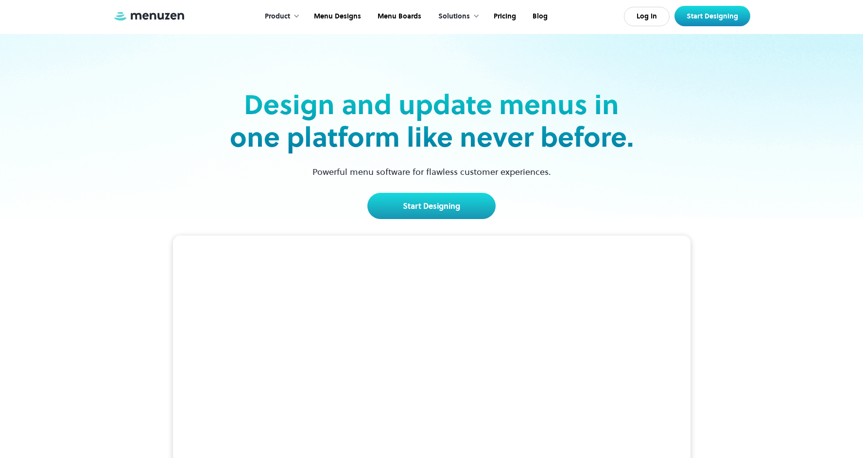 The image size is (863, 458). What do you see at coordinates (504, 17) in the screenshot?
I see `a: Pricing` at bounding box center [504, 17].